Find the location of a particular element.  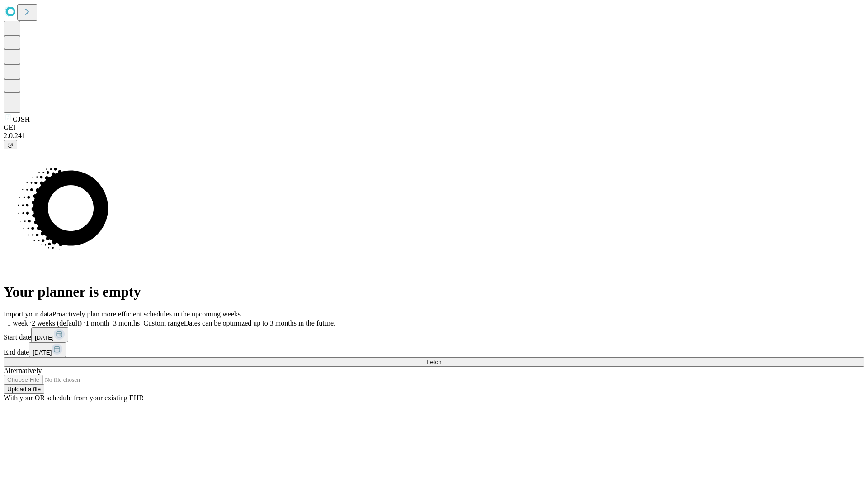

div: 2.0.241 is located at coordinates (434, 136).